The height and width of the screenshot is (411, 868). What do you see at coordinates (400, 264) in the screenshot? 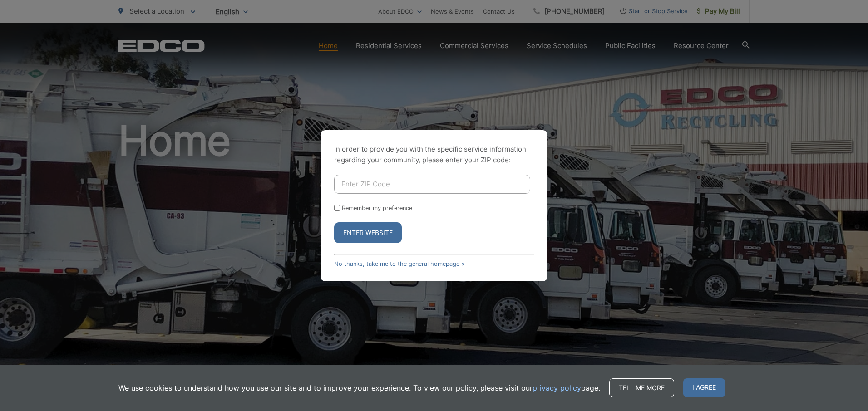
I see `a: No thanks, take me to the general homepage >` at bounding box center [400, 264].